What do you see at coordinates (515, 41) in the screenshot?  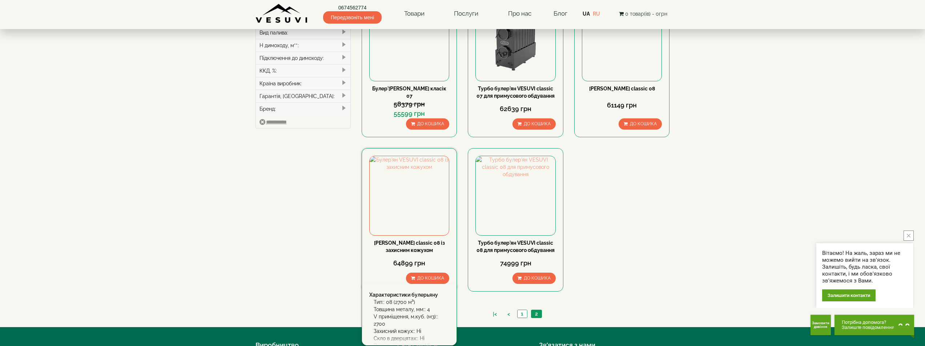 I see `img: Турбо булер'ян VESUVI classic 07 для примусового обдування` at bounding box center [515, 41].